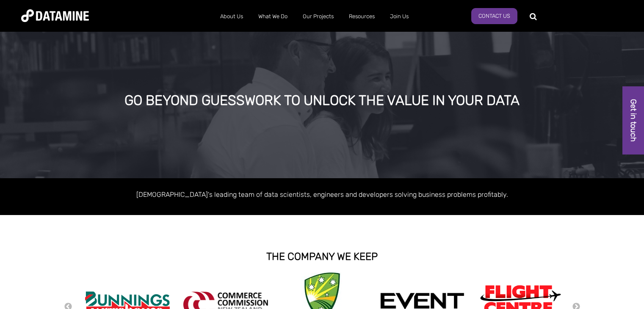 This screenshot has height=309, width=644. What do you see at coordinates (633, 120) in the screenshot?
I see `a: Get in touch` at bounding box center [633, 120].